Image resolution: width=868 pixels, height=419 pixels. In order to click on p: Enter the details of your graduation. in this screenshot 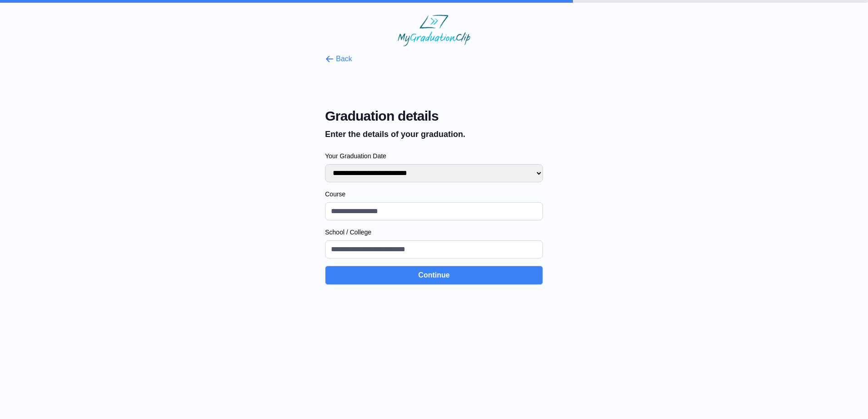, I will do `click(434, 135)`.